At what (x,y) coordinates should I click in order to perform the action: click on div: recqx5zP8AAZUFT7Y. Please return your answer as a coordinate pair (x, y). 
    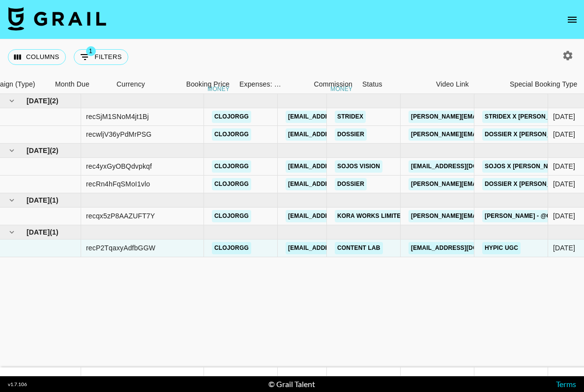
    Looking at the image, I should click on (121, 216).